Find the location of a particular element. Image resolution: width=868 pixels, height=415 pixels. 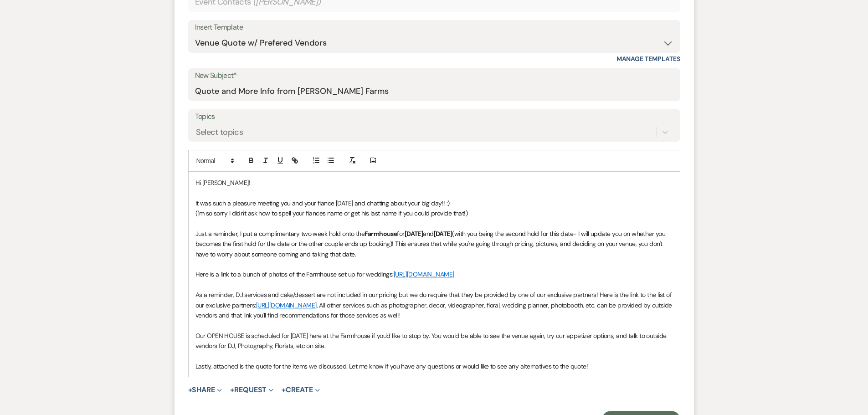

span: Just a reminder, I put a complimentary two week hold onto the is located at coordinates (280, 234).